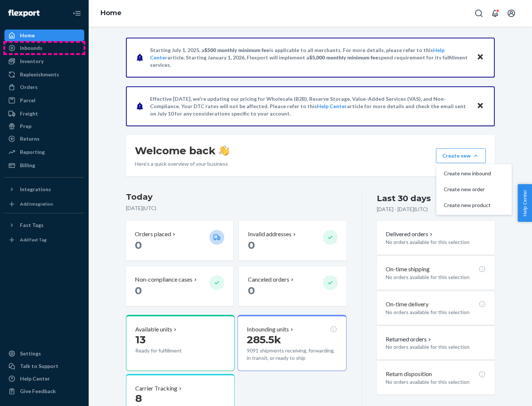 This screenshot has width=532, height=406. What do you see at coordinates (467, 190) in the screenshot?
I see `span: Create new order` at bounding box center [467, 190].